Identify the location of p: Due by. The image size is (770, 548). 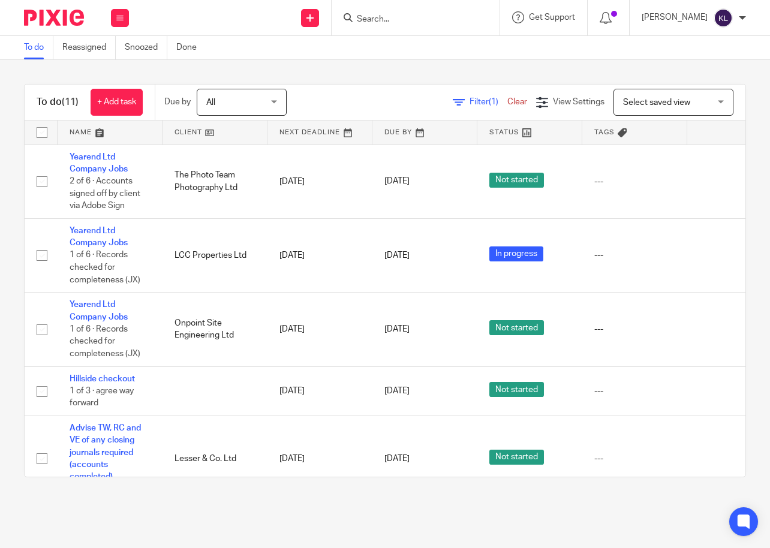
(177, 102).